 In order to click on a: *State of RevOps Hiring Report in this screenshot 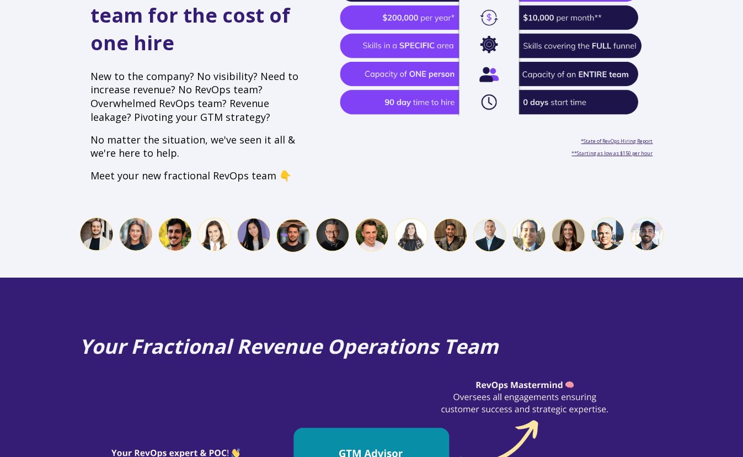, I will do `click(617, 141)`.